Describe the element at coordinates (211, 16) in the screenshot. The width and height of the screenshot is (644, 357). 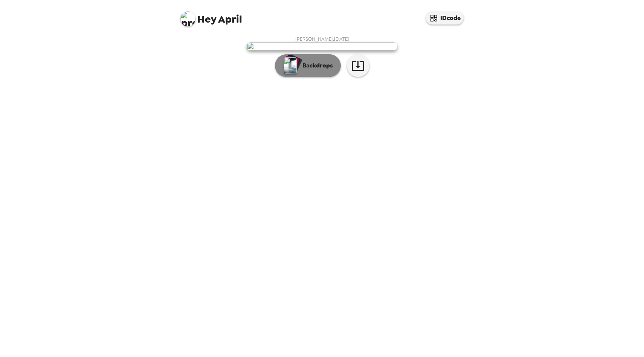
I see `span: April` at that location.